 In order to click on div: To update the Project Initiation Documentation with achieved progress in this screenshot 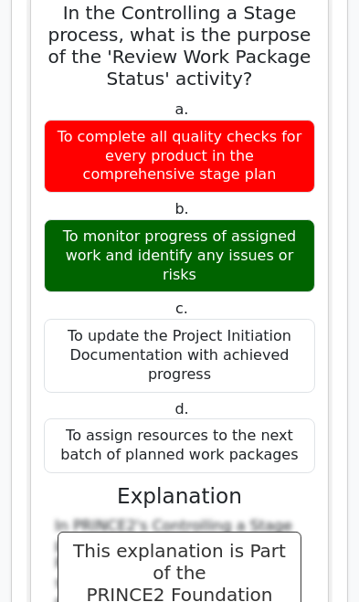, I will do `click(179, 355)`.